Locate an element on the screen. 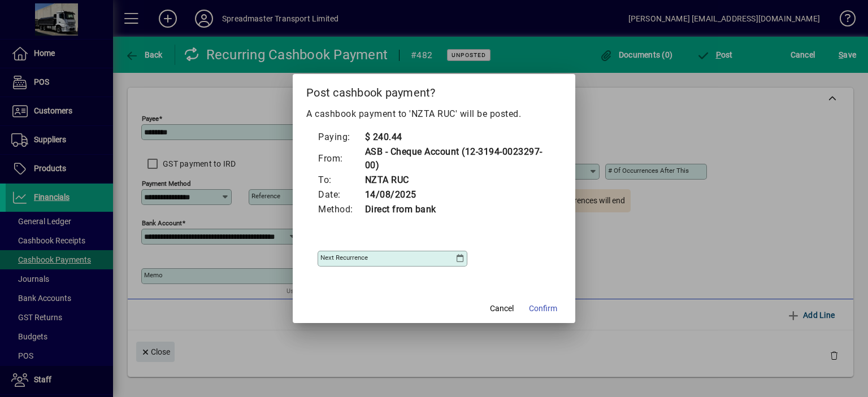 This screenshot has width=868, height=397. td: Paying: is located at coordinates (341, 137).